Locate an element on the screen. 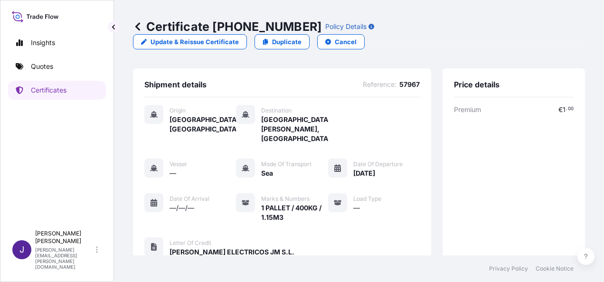 The width and height of the screenshot is (604, 282). span: 1 PALLET / 400KG / 1.15M3 is located at coordinates (294, 213).